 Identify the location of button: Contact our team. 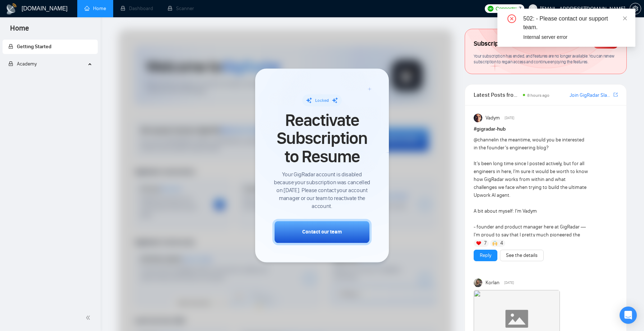
(322, 232).